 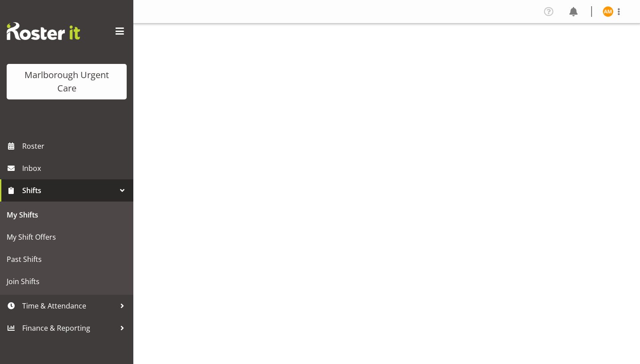 What do you see at coordinates (69, 306) in the screenshot?
I see `span: Time & Attendance` at bounding box center [69, 306].